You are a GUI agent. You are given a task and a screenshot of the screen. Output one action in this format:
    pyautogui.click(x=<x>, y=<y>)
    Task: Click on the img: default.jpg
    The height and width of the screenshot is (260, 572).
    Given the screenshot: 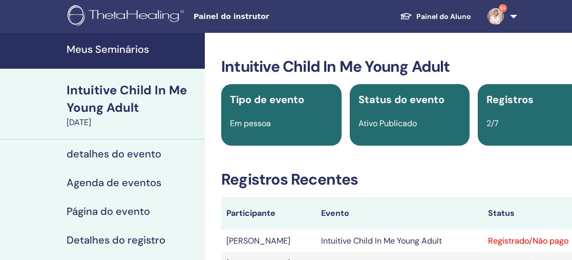 What is the action you would take?
    pyautogui.click(x=496, y=16)
    